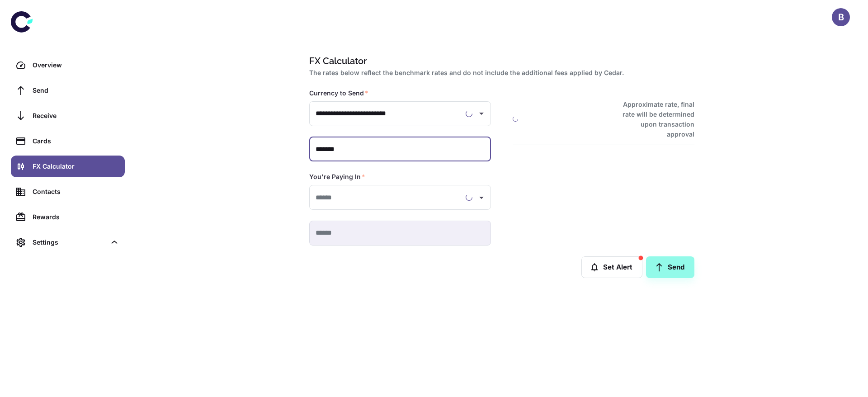  Describe the element at coordinates (76, 115) in the screenshot. I see `div: Receive` at that location.